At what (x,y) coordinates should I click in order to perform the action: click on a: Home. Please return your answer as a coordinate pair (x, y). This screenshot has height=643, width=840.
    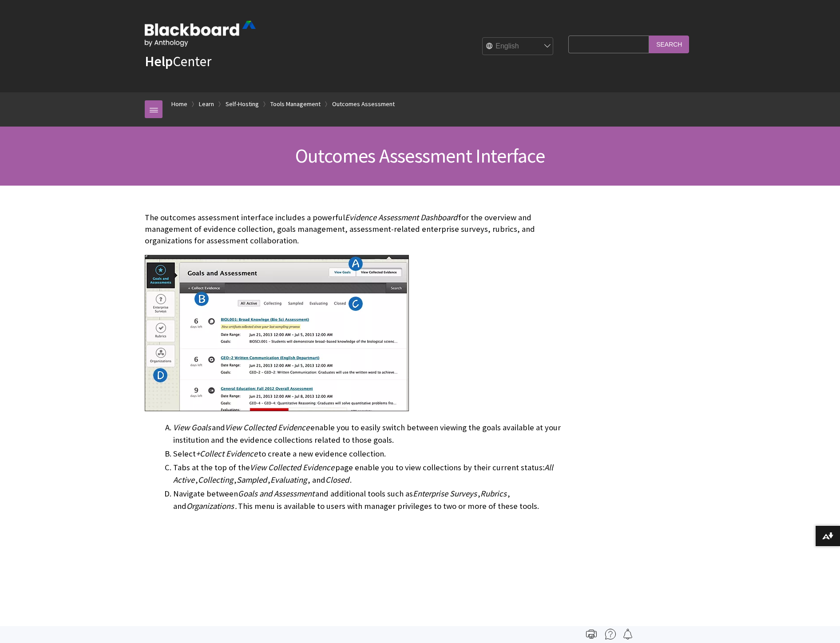
    Looking at the image, I should click on (179, 104).